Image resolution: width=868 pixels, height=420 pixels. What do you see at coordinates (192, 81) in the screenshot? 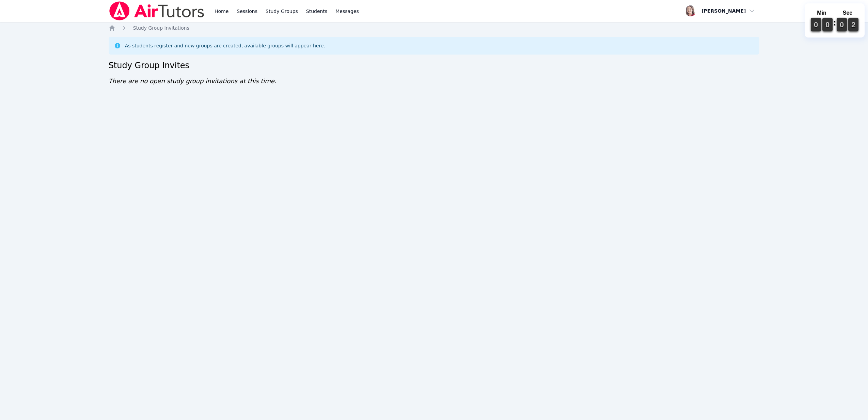
I see `span: There are no open study group invitations at this time.` at bounding box center [192, 81].